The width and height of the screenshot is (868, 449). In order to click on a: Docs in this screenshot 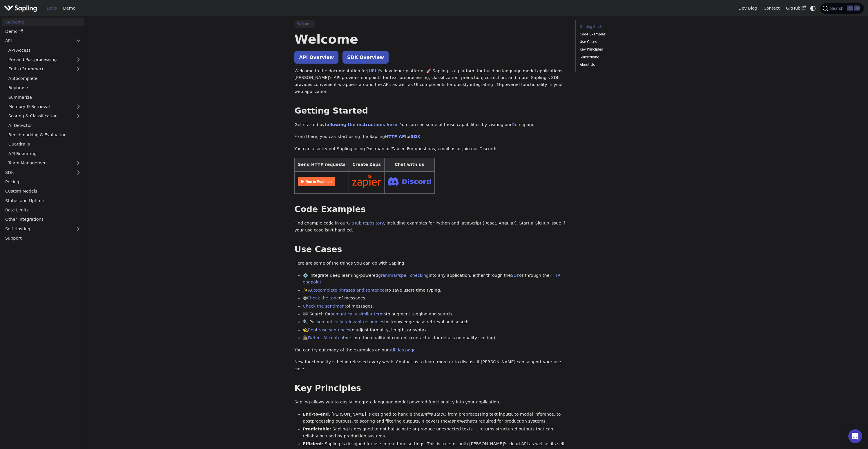, I will do `click(52, 8)`.